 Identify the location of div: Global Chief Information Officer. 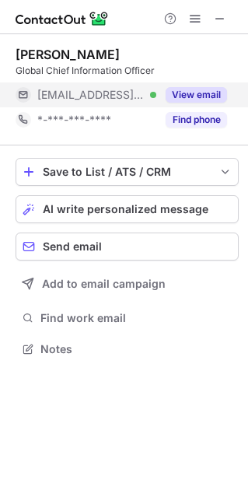
(127, 71).